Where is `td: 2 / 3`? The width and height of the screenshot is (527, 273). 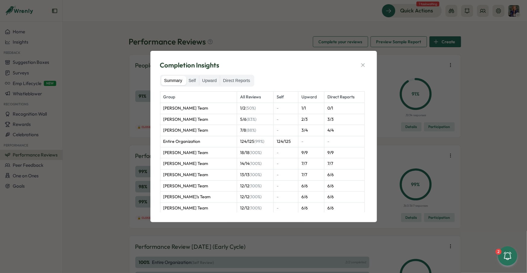
td: 2 / 3 is located at coordinates (311, 119).